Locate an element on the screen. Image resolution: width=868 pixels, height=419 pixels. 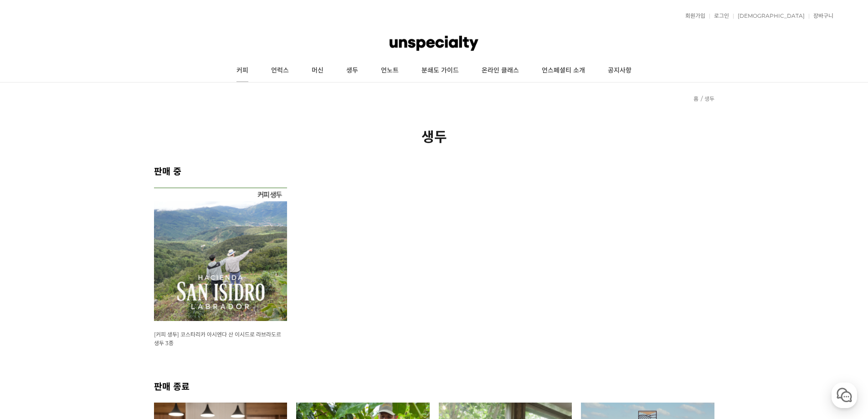
span: 설정 is located at coordinates (147, 307).